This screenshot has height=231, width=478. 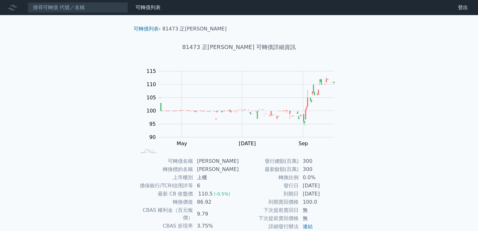 I want to click on td: 上櫃, so click(x=216, y=177).